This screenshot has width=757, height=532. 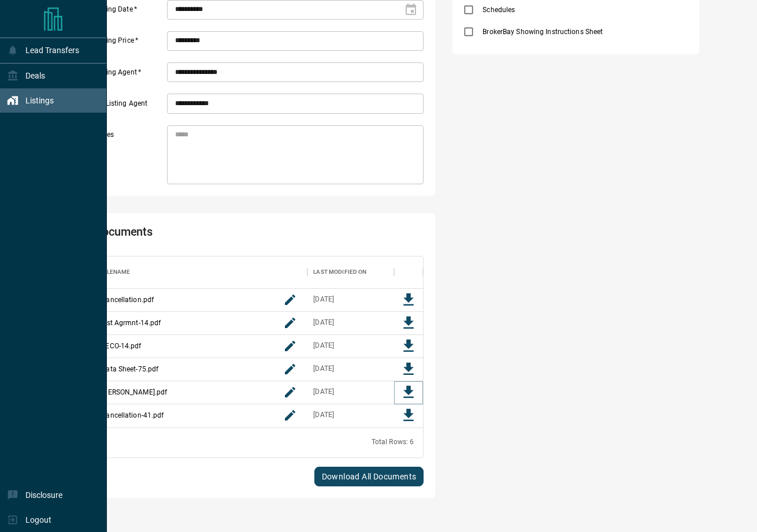 I want to click on div: Oct 7, 2025, so click(x=323, y=391).